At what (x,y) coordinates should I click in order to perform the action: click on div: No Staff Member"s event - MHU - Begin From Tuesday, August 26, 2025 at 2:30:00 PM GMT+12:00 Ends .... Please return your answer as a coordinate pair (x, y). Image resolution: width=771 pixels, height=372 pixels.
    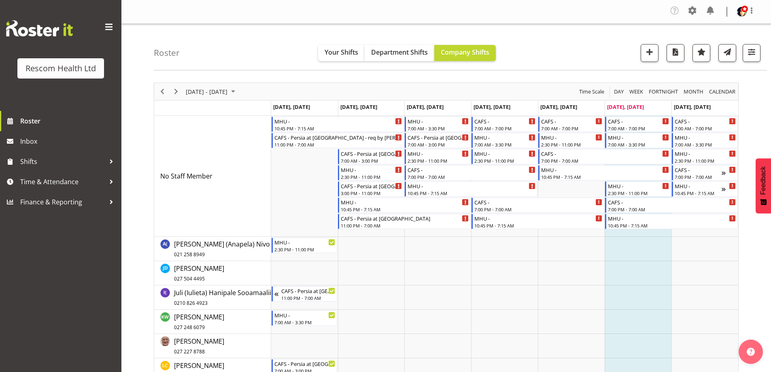
    Looking at the image, I should click on (371, 173).